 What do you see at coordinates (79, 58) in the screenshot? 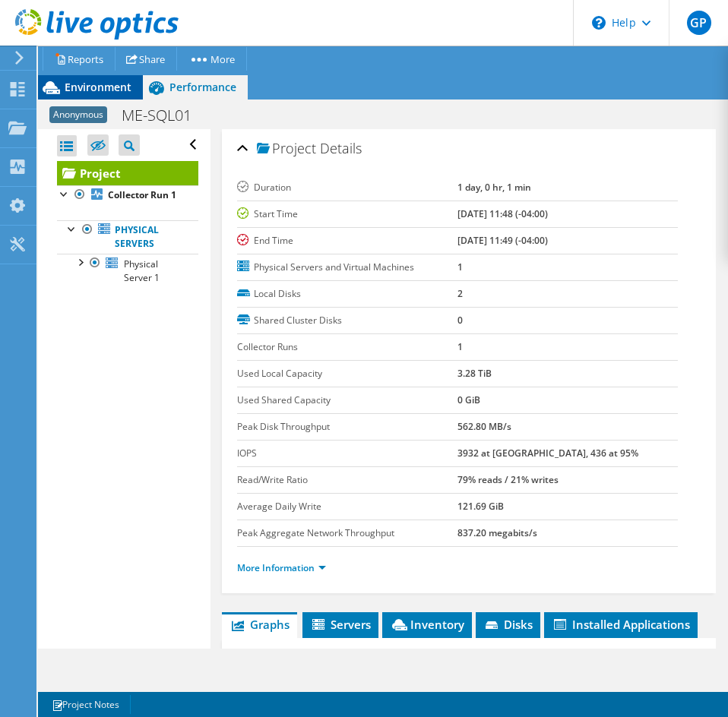
I see `a: Reports` at bounding box center [79, 58].